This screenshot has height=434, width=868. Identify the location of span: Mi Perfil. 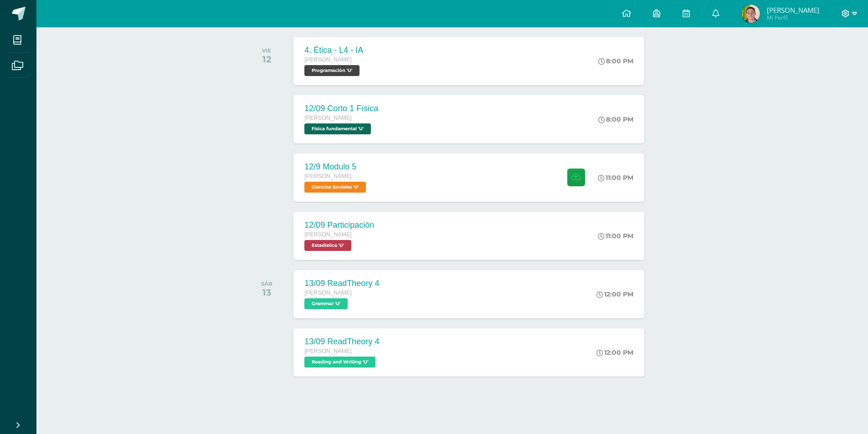
(793, 17).